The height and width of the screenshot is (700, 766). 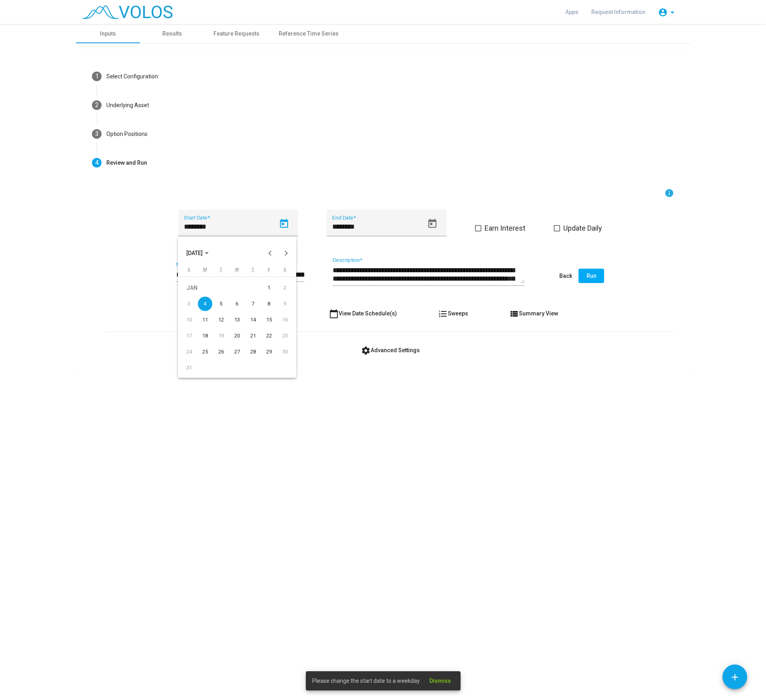 I want to click on div: 31, so click(x=189, y=368).